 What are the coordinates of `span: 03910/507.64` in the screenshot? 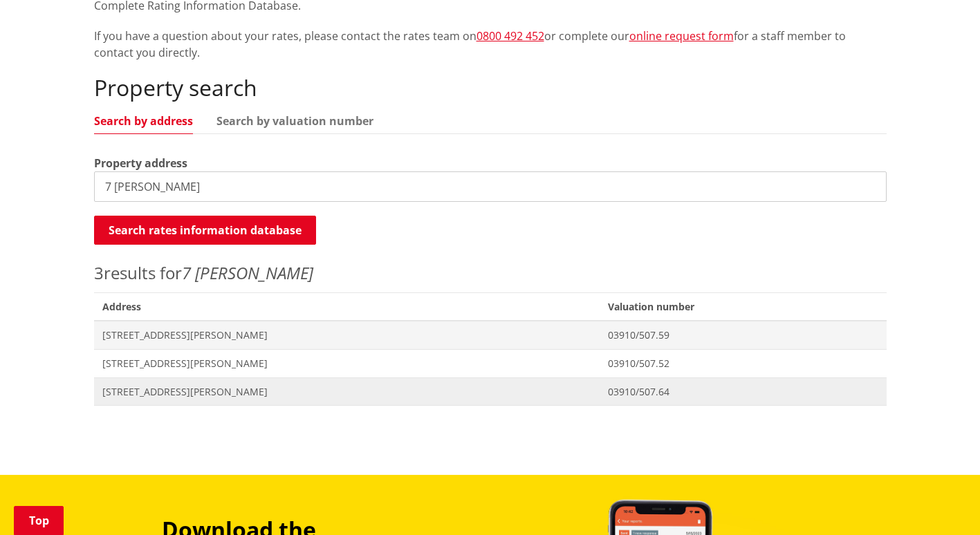 It's located at (743, 392).